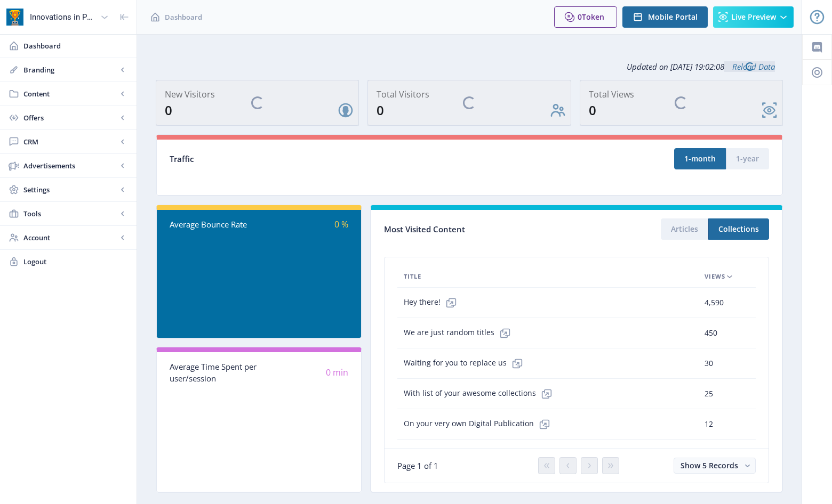 This screenshot has height=504, width=832. I want to click on a: Reload Data, so click(749, 67).